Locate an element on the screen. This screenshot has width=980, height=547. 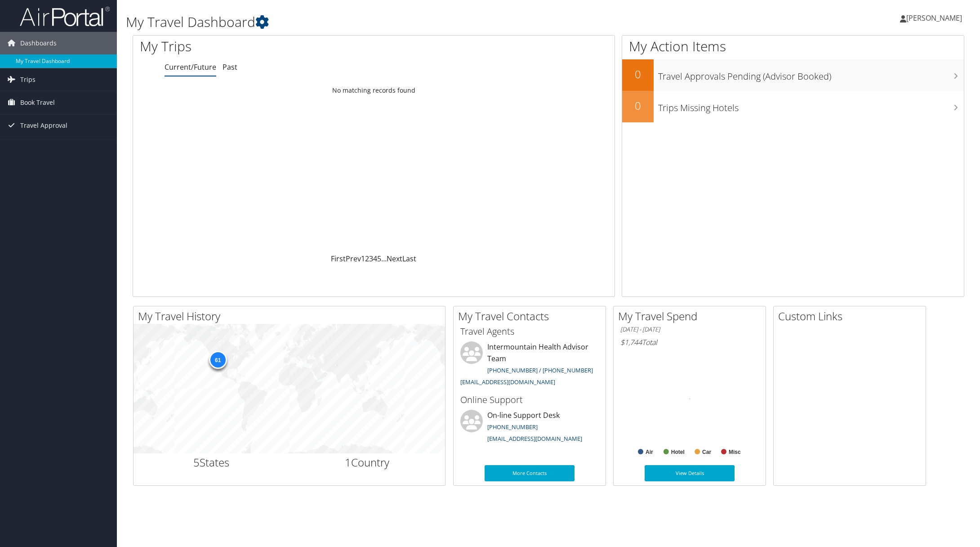
a: View Details is located at coordinates (689, 473).